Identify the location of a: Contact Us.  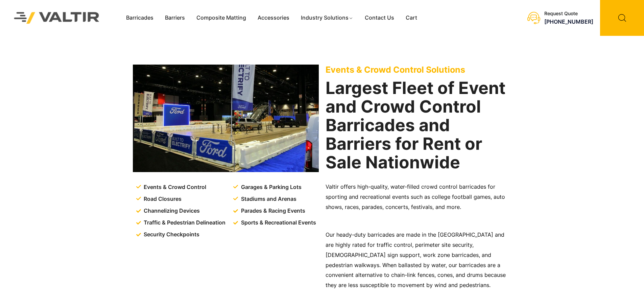
(379, 18).